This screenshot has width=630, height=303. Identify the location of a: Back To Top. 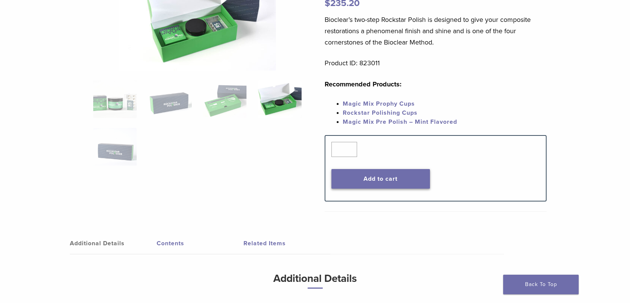
(541, 285).